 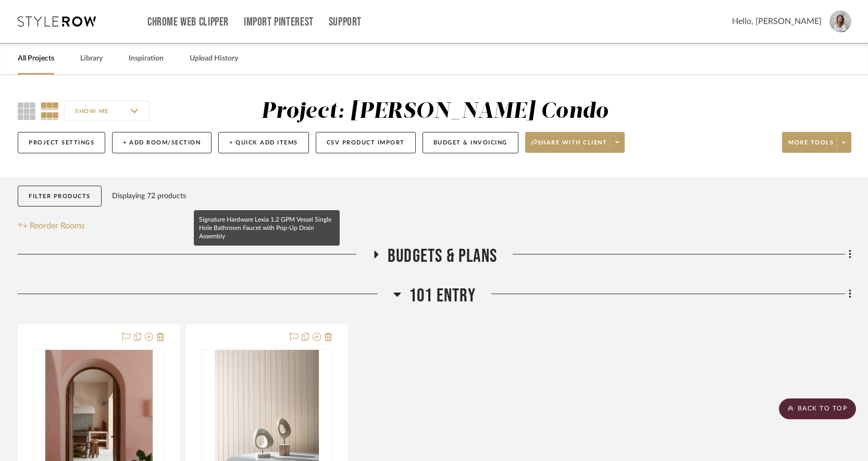 I want to click on button: Project Settings, so click(x=62, y=142).